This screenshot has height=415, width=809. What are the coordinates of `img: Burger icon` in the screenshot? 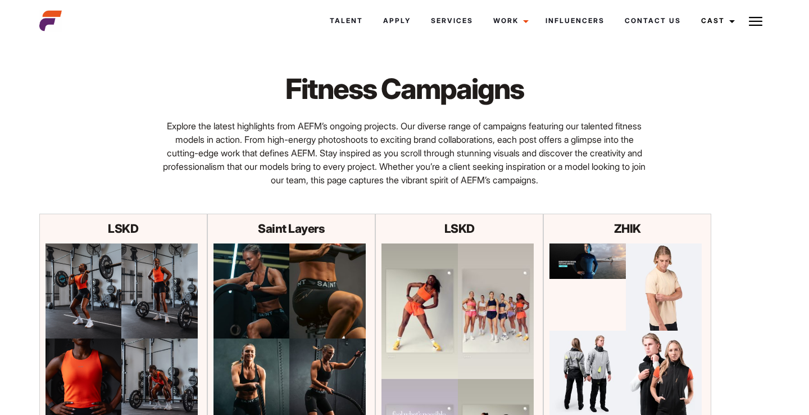 It's located at (756, 21).